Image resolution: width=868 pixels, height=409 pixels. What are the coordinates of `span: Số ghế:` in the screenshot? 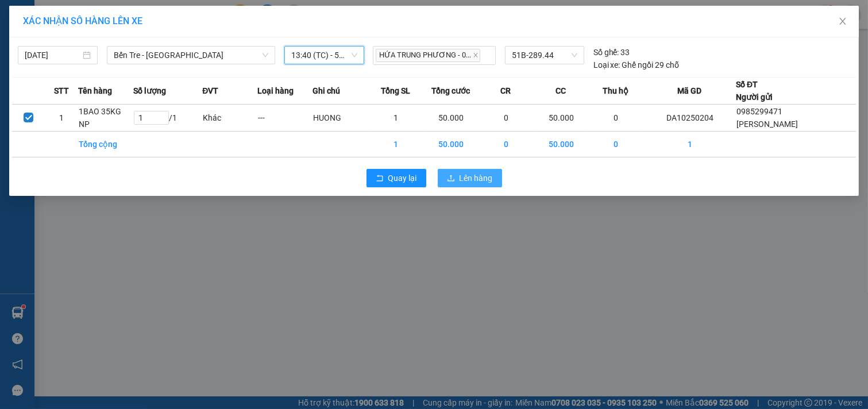 It's located at (606, 52).